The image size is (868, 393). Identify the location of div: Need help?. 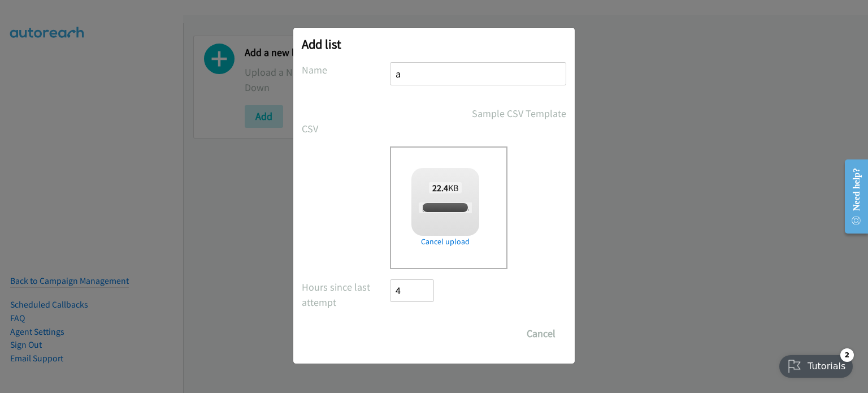
(20, 38).